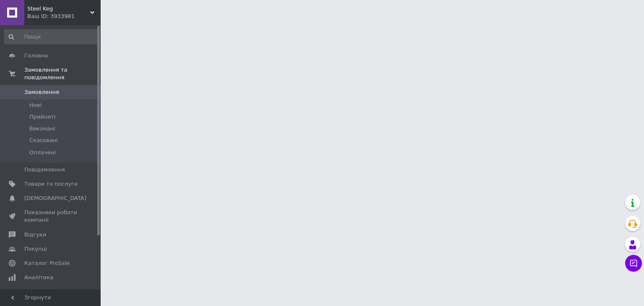  Describe the element at coordinates (58, 9) in the screenshot. I see `span: Steel Keg` at that location.